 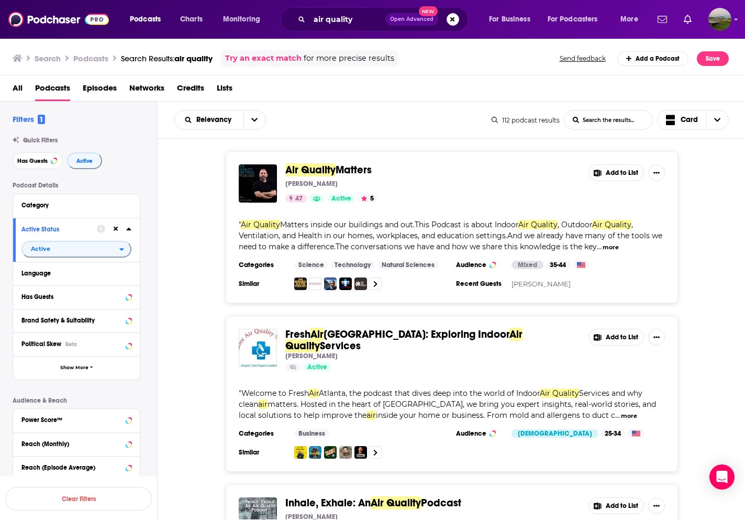 I want to click on button: Has Guests, so click(x=38, y=161).